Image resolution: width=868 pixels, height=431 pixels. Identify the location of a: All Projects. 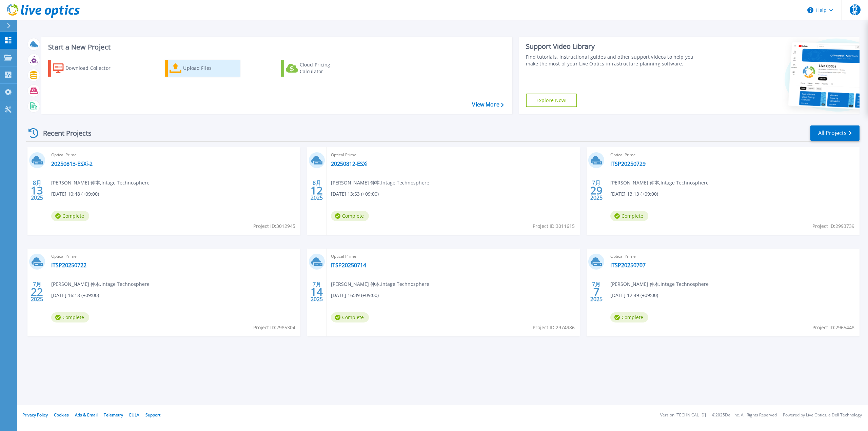
(835, 132).